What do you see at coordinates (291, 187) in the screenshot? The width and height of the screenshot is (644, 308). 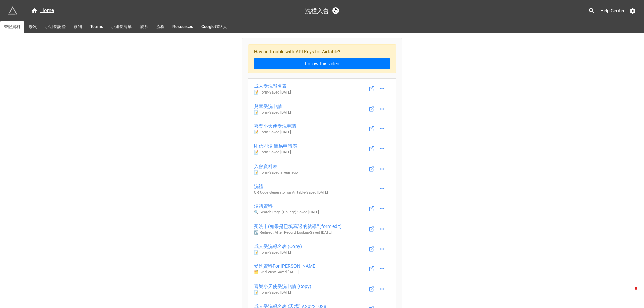 I see `div: 洗禮` at bounding box center [291, 187].